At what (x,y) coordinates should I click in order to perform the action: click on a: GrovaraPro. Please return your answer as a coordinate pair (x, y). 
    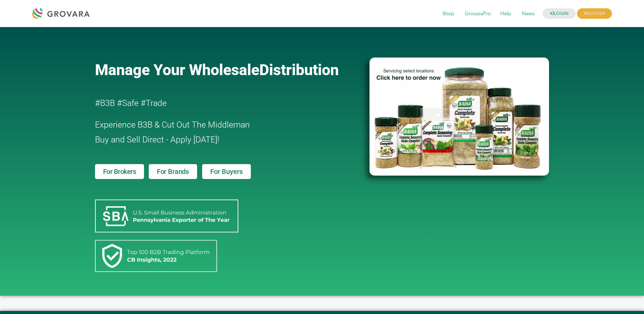
    Looking at the image, I should click on (478, 14).